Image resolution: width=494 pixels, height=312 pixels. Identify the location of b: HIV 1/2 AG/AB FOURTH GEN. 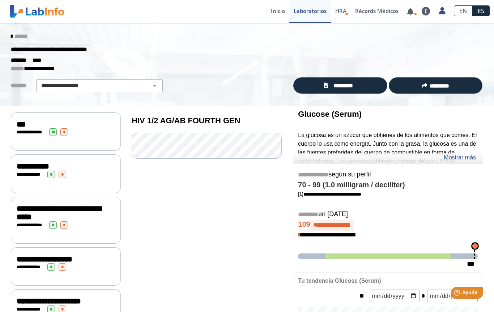
(186, 120).